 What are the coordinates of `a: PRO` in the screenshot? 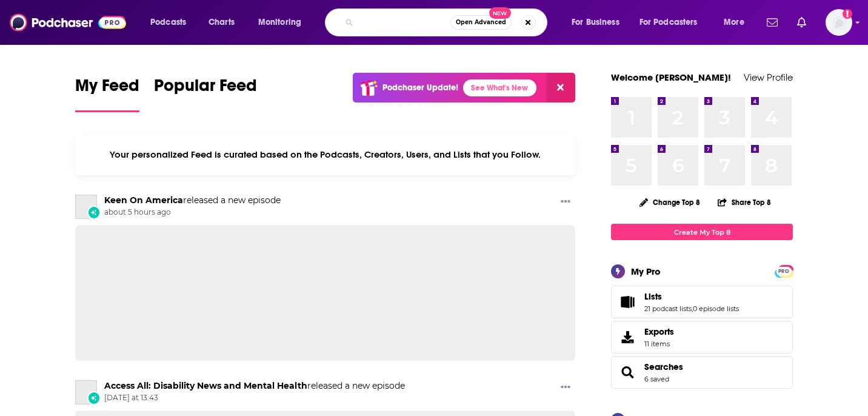 It's located at (784, 271).